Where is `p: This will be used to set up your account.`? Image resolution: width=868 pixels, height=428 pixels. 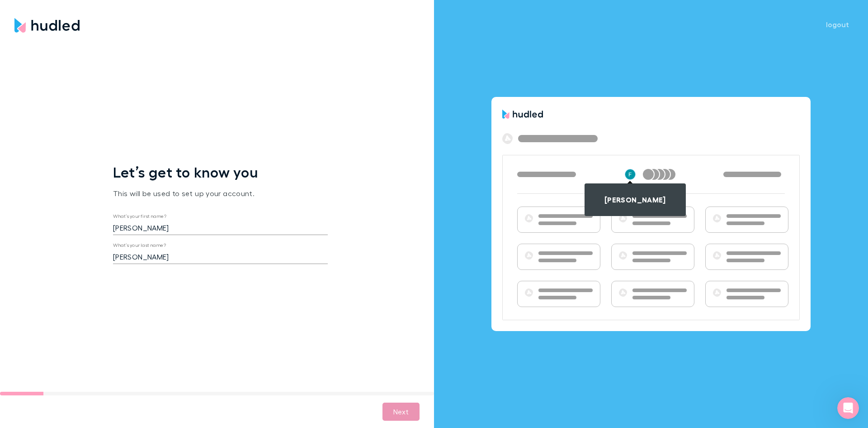 p: This will be used to set up your account. is located at coordinates (220, 197).